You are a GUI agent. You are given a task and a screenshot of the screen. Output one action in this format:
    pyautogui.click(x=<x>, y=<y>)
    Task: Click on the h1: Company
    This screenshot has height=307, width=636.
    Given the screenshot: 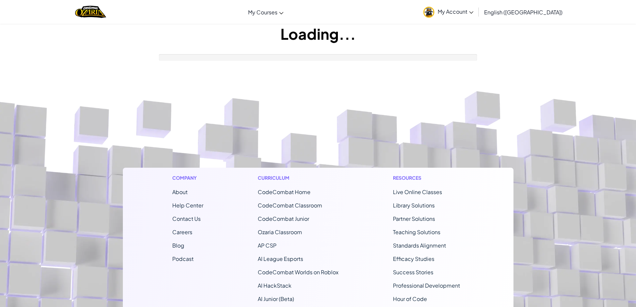 What is the action you would take?
    pyautogui.click(x=188, y=178)
    